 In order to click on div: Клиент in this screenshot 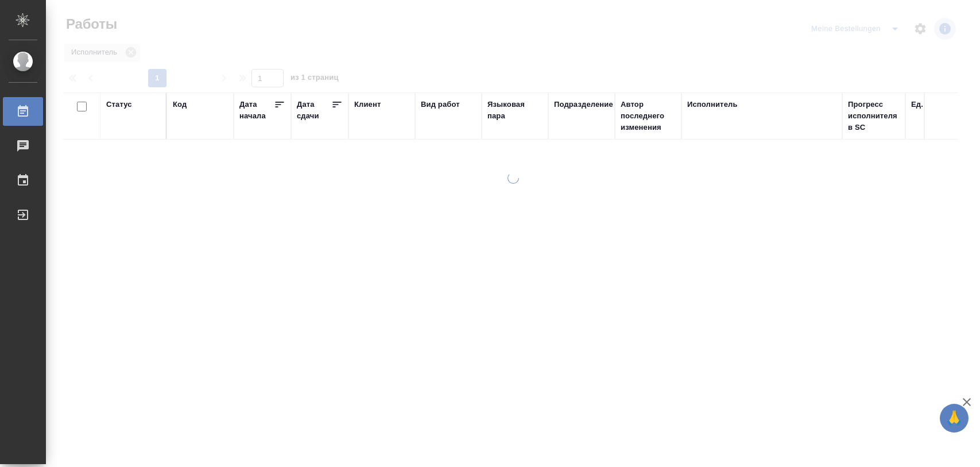, I will do `click(368, 104)`.